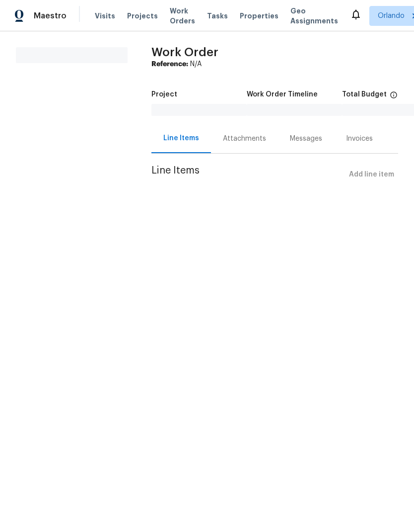  Describe the element at coordinates (143, 16) in the screenshot. I see `span: Projects` at that location.